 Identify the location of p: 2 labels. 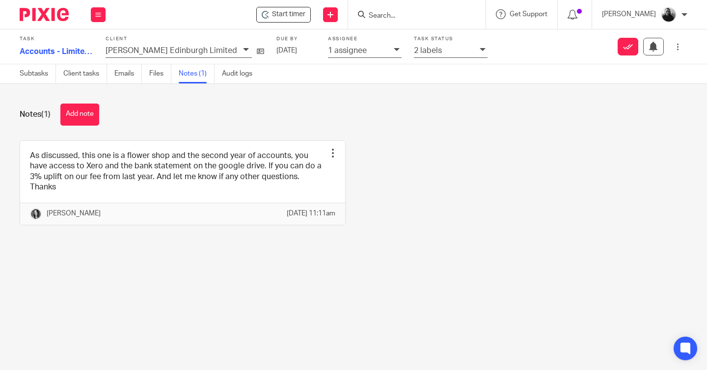
(428, 51).